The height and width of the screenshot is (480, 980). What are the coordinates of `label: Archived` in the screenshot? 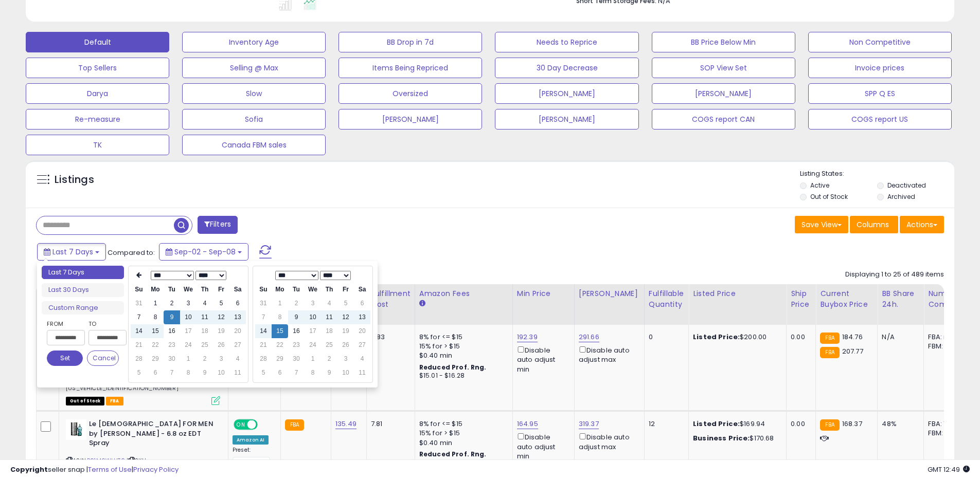 It's located at (902, 197).